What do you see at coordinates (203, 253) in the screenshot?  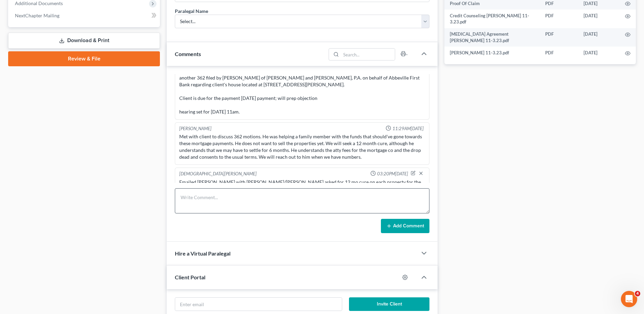 I see `span: Hire a Virtual Paralegal` at bounding box center [203, 253].